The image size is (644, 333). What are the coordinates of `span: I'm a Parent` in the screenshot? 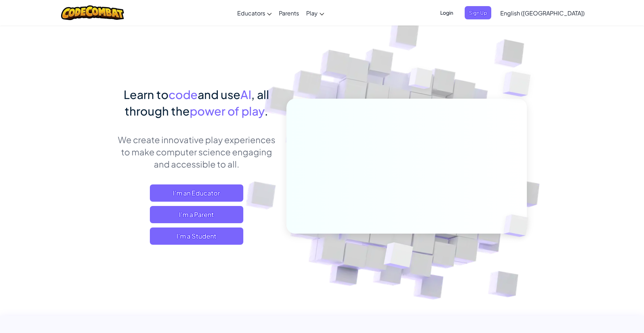 It's located at (196, 215).